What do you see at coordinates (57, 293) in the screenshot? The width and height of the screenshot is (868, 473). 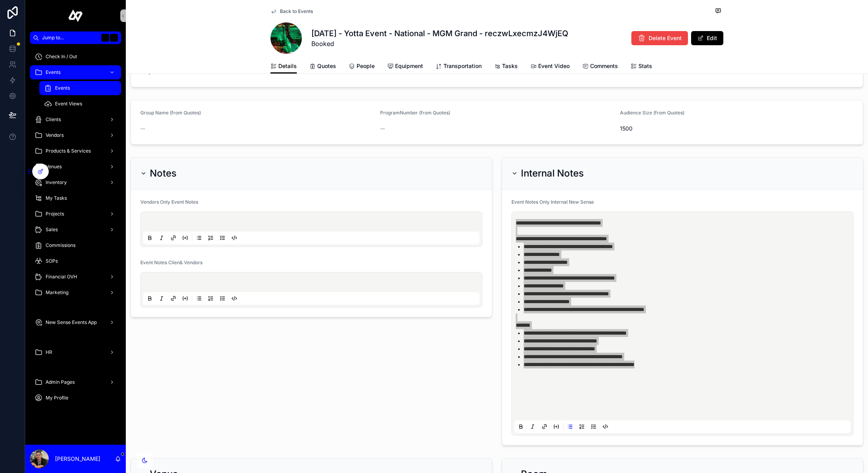 I see `span: Marketing` at bounding box center [57, 293].